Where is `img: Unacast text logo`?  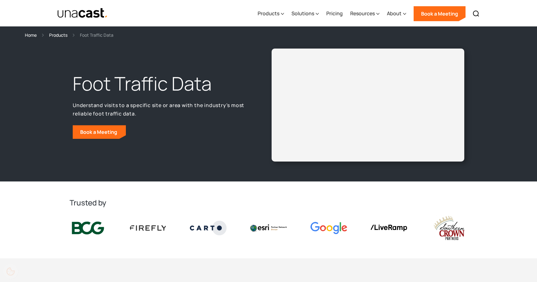 img: Unacast text logo is located at coordinates (82, 13).